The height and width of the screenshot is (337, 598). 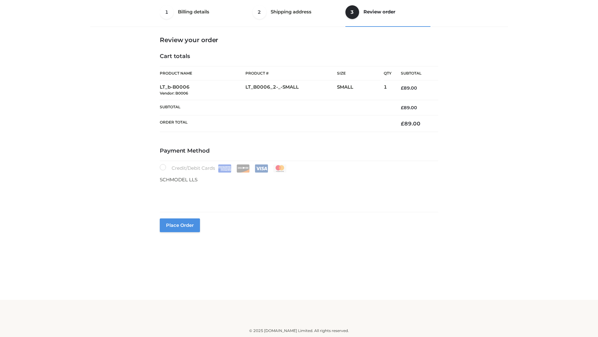 I want to click on td: LT_b-B0006, so click(x=203, y=90).